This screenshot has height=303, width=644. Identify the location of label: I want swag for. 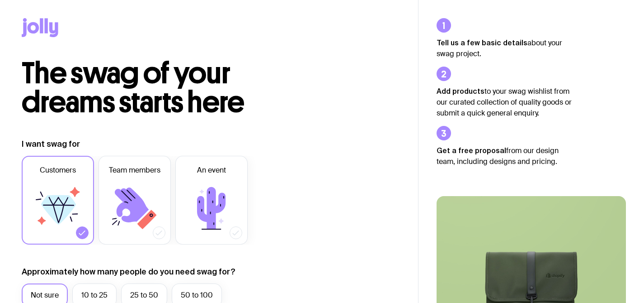
(51, 144).